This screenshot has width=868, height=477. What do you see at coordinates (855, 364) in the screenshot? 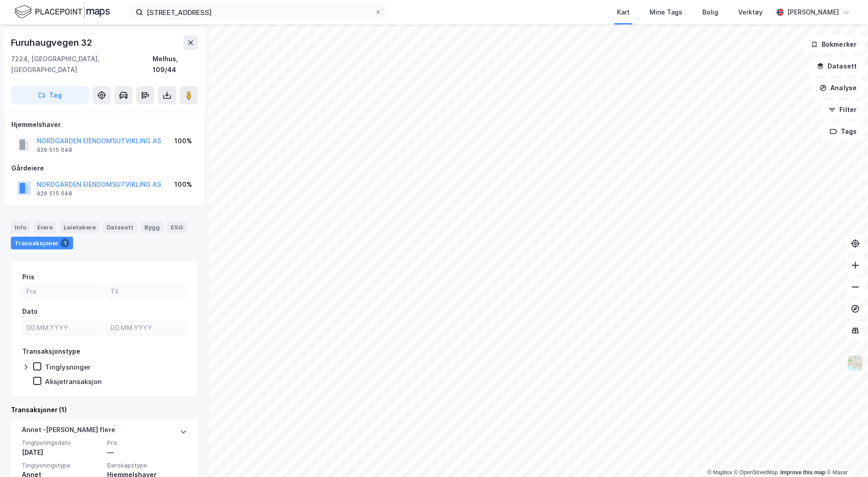
I see `img: Z` at bounding box center [855, 364].